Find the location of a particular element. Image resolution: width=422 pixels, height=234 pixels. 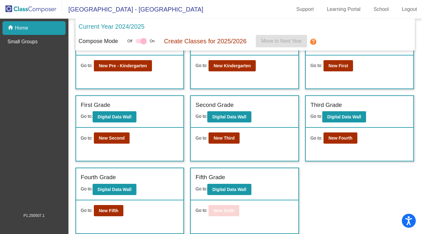

span: Move to Next Year is located at coordinates (282, 41).